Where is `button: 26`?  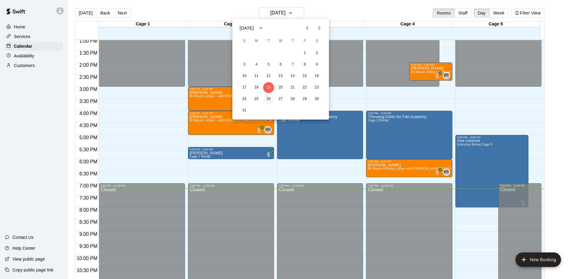 button: 26 is located at coordinates (269, 99).